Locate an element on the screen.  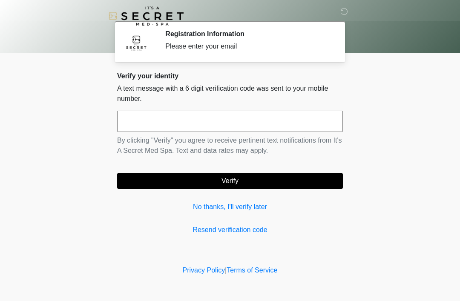
h2: Registration Information is located at coordinates (247, 34).